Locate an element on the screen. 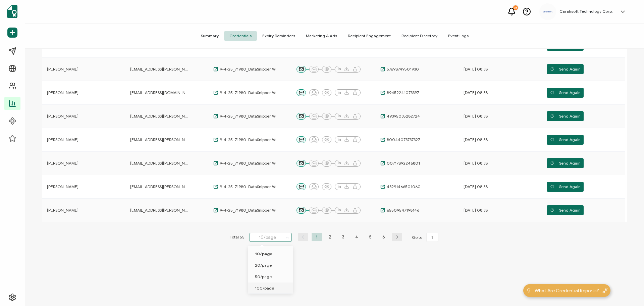 This screenshot has height=306, width=644. li: 1 is located at coordinates (317, 237).